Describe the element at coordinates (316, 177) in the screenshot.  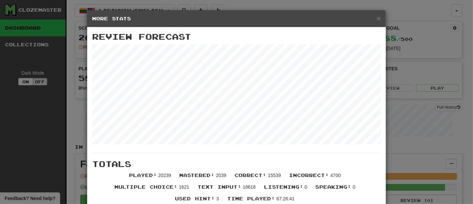
I see `li: 4700` at that location.